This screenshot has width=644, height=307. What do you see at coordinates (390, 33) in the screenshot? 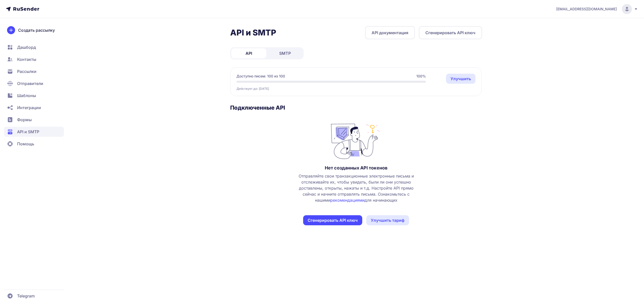
I see `a: API документация` at bounding box center [390, 33].